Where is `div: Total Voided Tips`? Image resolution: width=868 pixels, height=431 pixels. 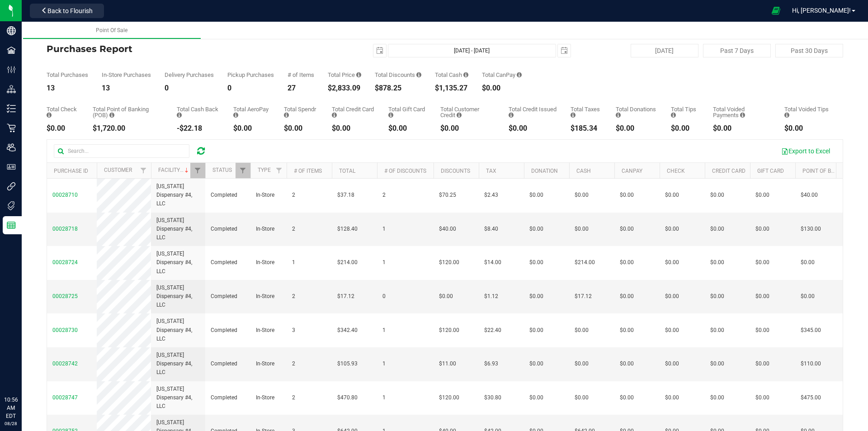
div: Total Voided Tips is located at coordinates (807, 112).